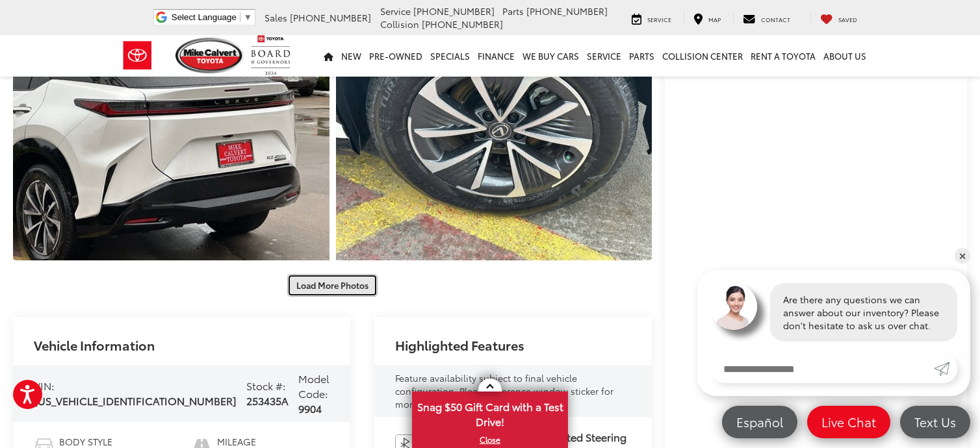  Describe the element at coordinates (396, 56) in the screenshot. I see `a: Pre-Owned` at that location.